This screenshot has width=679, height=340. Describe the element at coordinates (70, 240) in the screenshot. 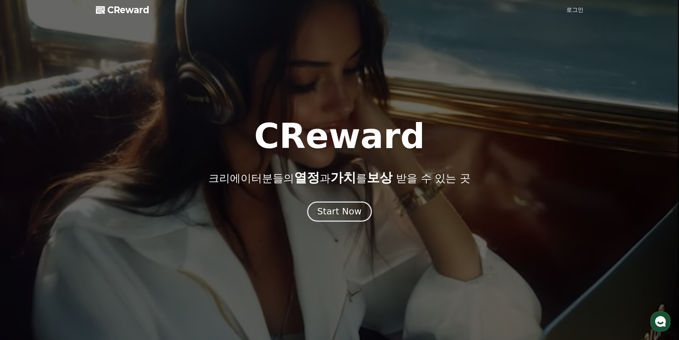

I see `span: 대화` at that location.